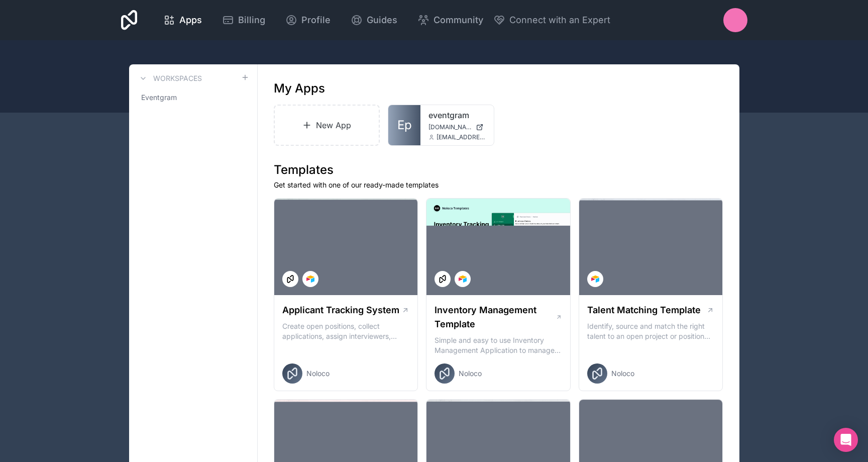 This screenshot has height=462, width=868. Describe the element at coordinates (373, 20) in the screenshot. I see `a: Guides` at that location.